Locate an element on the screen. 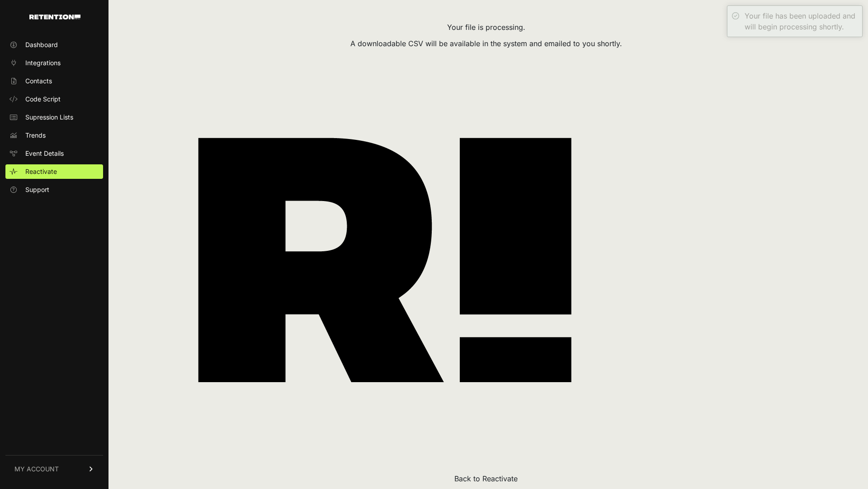 Image resolution: width=868 pixels, height=489 pixels. a: Dashboard is located at coordinates (54, 45).